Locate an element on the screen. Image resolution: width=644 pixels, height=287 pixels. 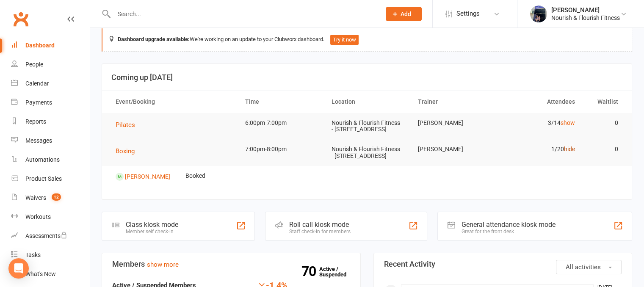
button: Try it now is located at coordinates (344, 40).